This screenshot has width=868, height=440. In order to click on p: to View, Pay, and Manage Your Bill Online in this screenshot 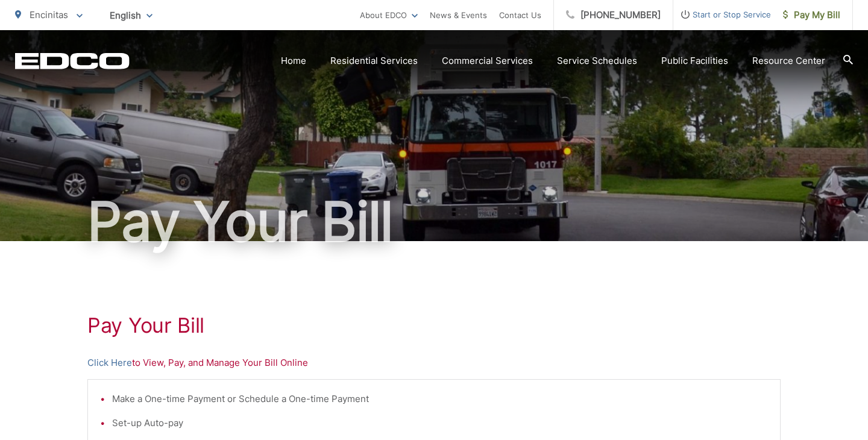, I will do `click(434, 363)`.